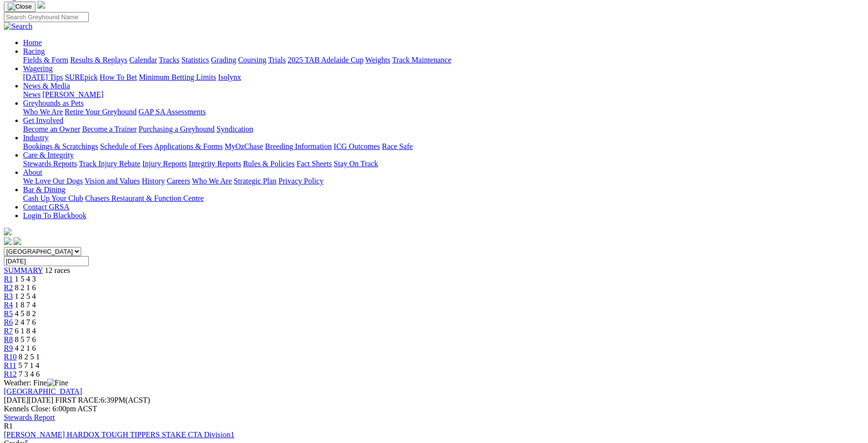 The image size is (868, 443). What do you see at coordinates (8, 322) in the screenshot?
I see `a: R6` at bounding box center [8, 322].